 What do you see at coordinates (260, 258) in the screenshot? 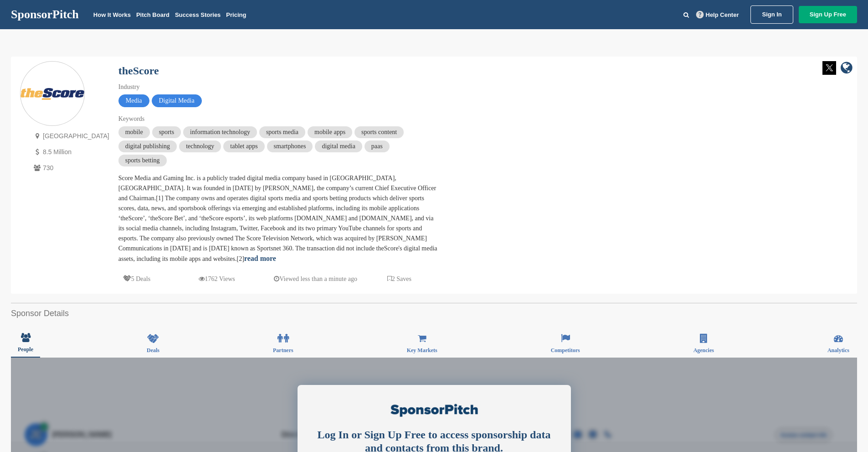
I see `a: read more` at bounding box center [260, 258].